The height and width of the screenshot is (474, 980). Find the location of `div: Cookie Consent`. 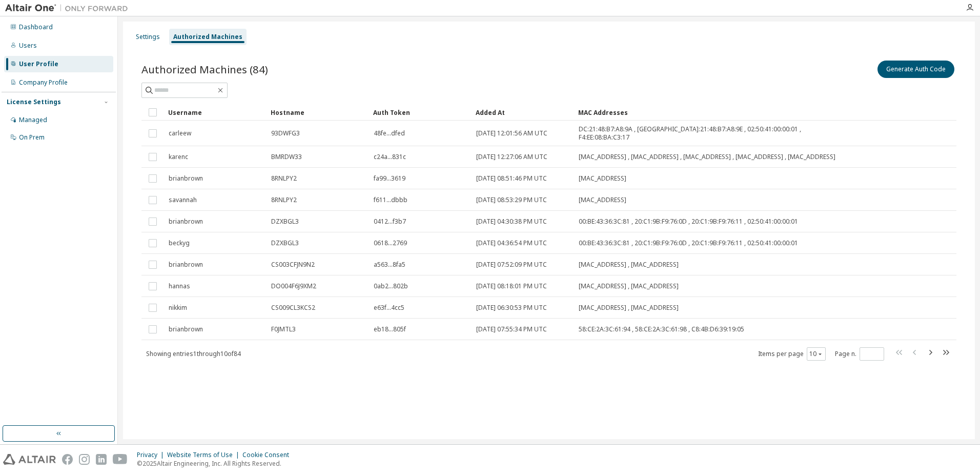

div: Cookie Consent is located at coordinates (269, 455).